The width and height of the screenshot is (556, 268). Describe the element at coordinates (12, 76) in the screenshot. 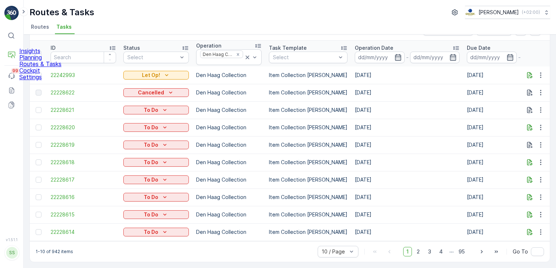

I see `a: 99` at that location.